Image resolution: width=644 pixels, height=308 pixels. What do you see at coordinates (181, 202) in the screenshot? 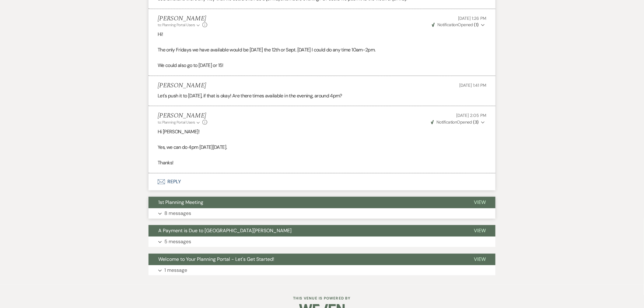
I see `span: 1st Planning Meeting` at bounding box center [181, 202].